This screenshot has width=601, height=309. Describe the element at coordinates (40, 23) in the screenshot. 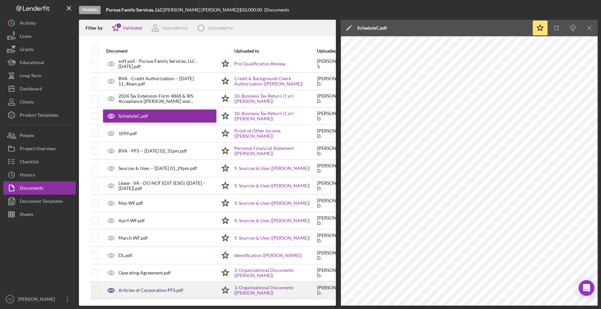

I see `button: Activity` at that location.